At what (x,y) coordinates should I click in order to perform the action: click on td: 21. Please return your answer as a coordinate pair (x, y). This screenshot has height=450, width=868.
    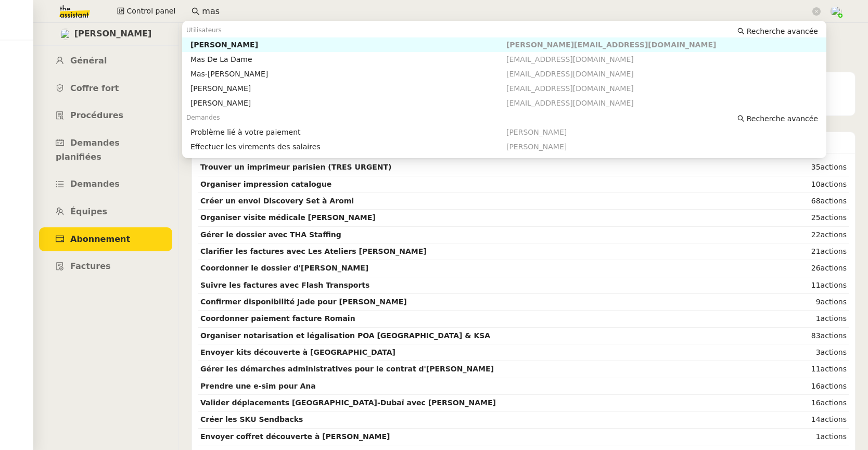
    Looking at the image, I should click on (813, 252).